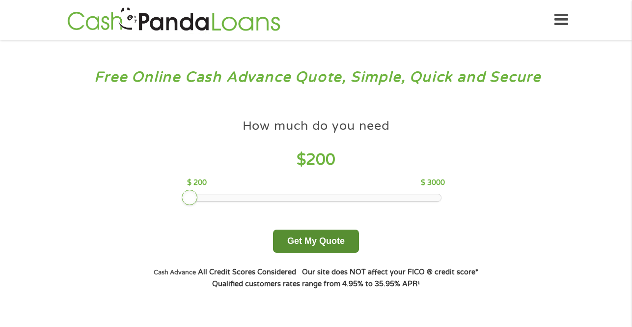 This screenshot has width=632, height=327. I want to click on strong: Cash Advance, so click(175, 272).